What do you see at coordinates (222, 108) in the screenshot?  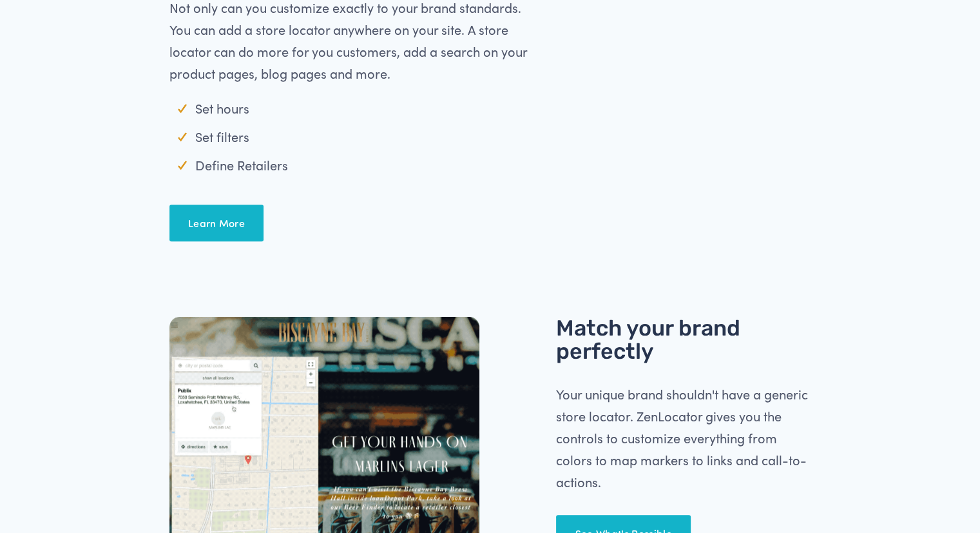 I see `span: Set hours` at bounding box center [222, 108].